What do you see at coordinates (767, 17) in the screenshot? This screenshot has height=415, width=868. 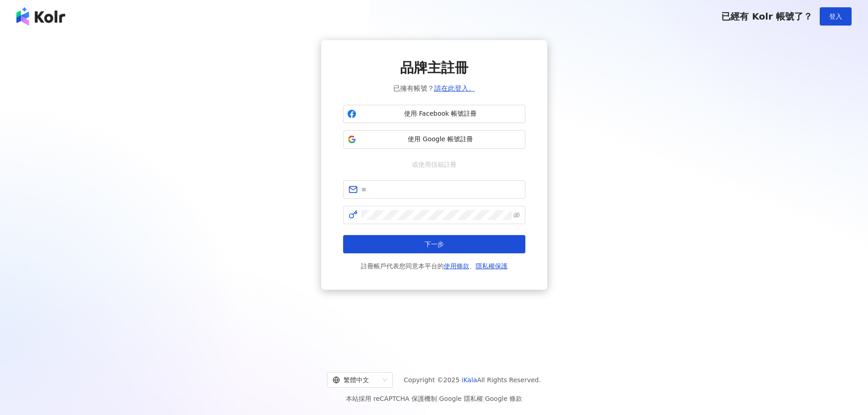 I see `span: 已經有 Kolr 帳號了？` at bounding box center [767, 17].